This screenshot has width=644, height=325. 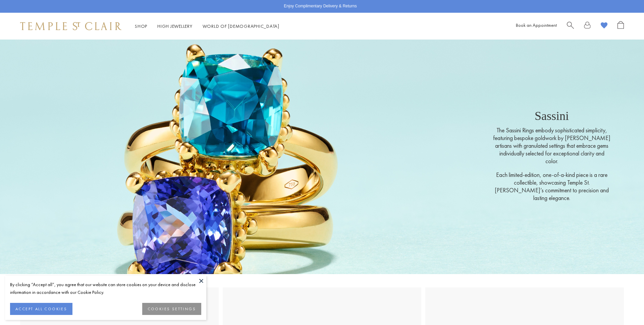 What do you see at coordinates (105, 289) in the screenshot?
I see `div: By clicking “Accept all”, you agree that our website can store cookies on your device and disclos...` at bounding box center [105, 289].